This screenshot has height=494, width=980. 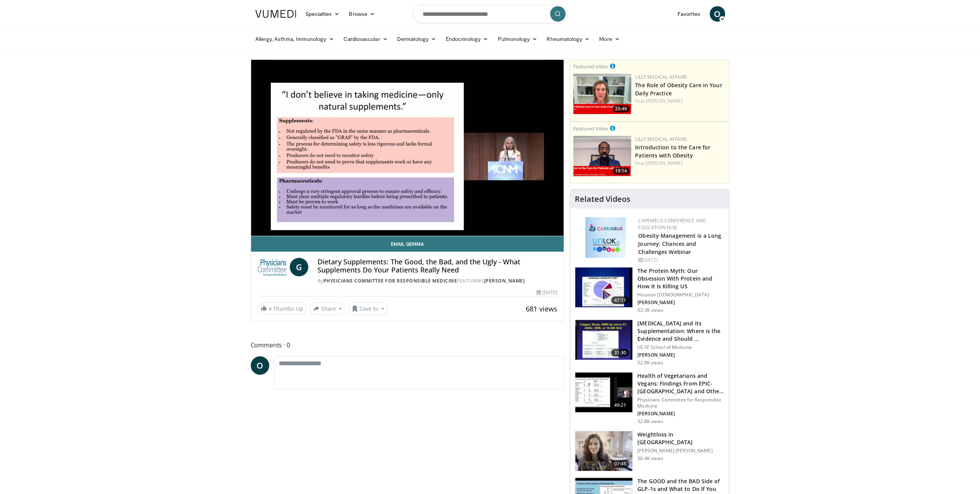 I want to click on a: Dermatology, so click(x=417, y=39).